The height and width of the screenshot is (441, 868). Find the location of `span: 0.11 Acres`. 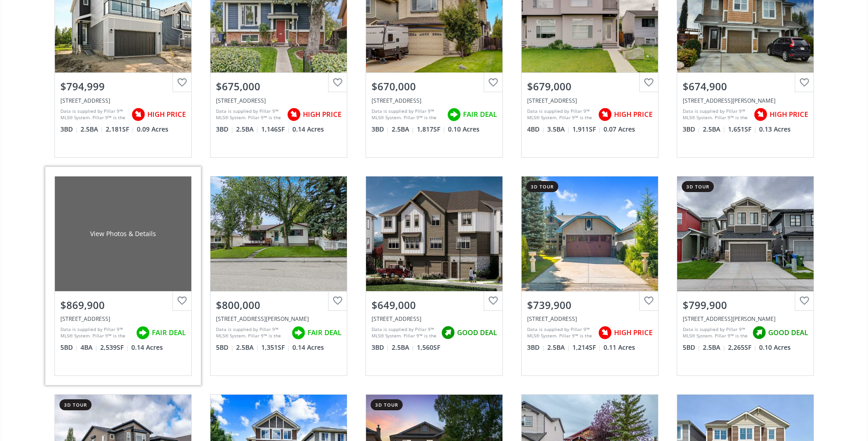

span: 0.11 Acres is located at coordinates (619, 347).